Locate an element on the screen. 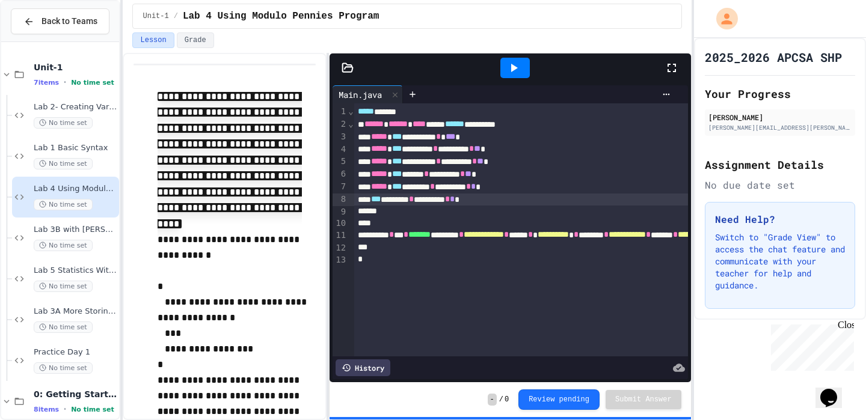 The height and width of the screenshot is (420, 866). div: Chat with us now!Close is located at coordinates (44, 40).